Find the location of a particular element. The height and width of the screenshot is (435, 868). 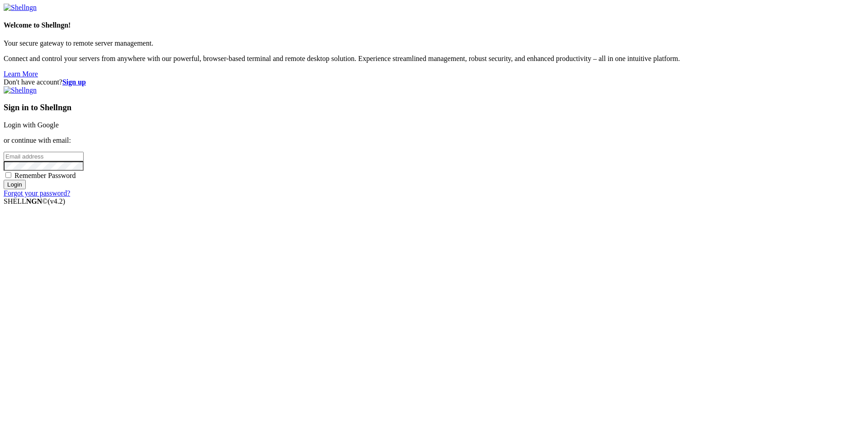

div: Don't have account? is located at coordinates (434, 82).